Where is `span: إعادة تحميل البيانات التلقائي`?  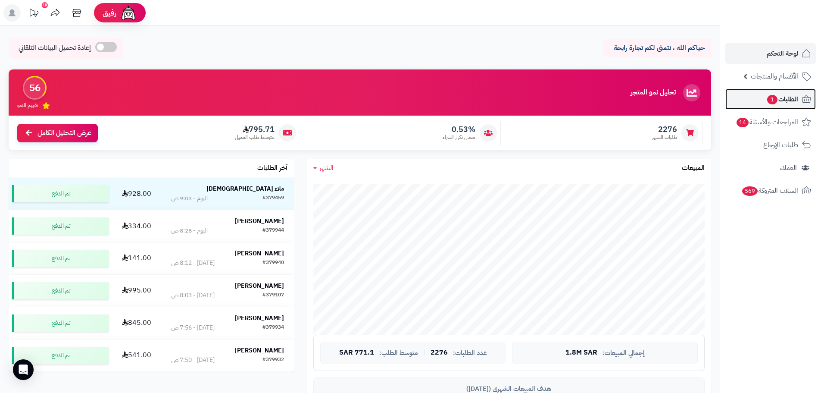
span: إعادة تحميل البيانات التلقائي is located at coordinates (55, 48).